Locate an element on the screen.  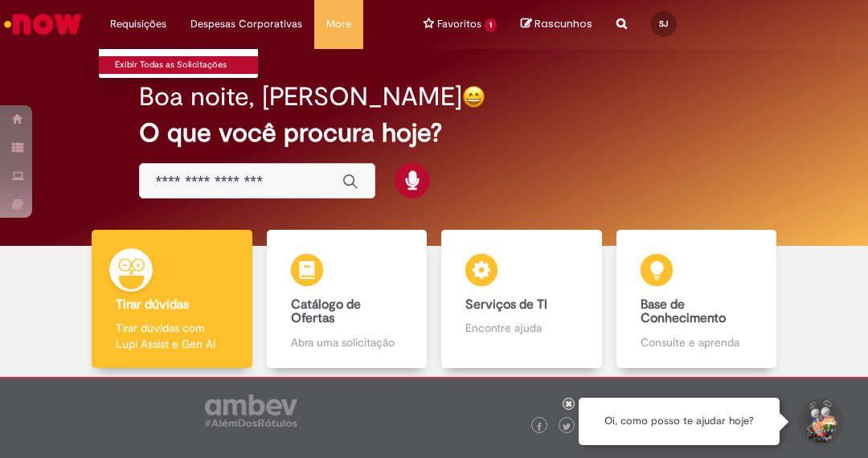
b: Tirar dúvidas is located at coordinates (152, 305).